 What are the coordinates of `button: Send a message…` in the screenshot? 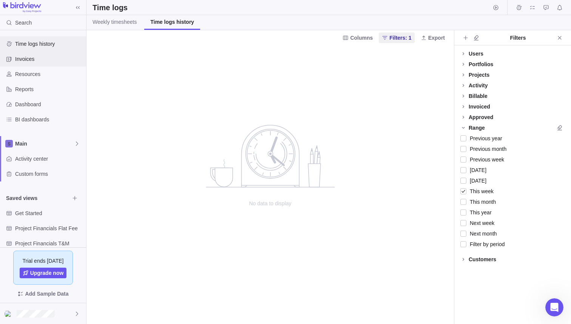 It's located at (136, 250).